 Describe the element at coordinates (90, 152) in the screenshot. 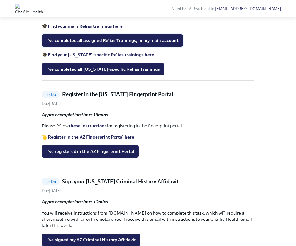

I see `button: I've registered in the AZ Fingerprint Portal` at that location.